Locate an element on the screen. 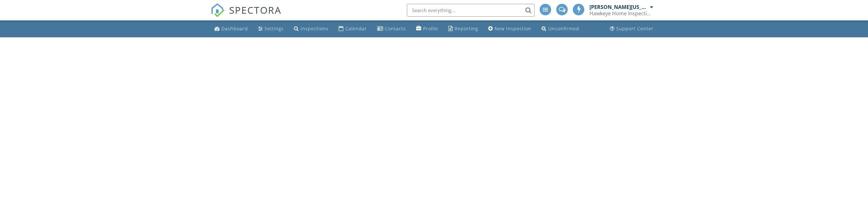 This screenshot has width=868, height=209. span: SPECTORA is located at coordinates (255, 10).